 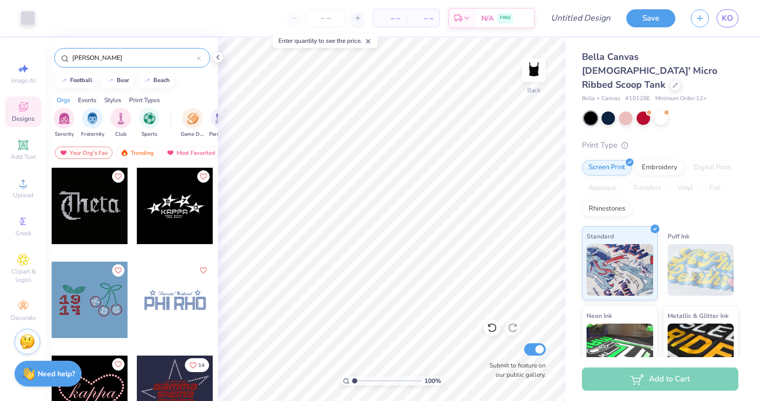 What do you see at coordinates (607, 168) in the screenshot?
I see `div: Screen Print` at bounding box center [607, 168].